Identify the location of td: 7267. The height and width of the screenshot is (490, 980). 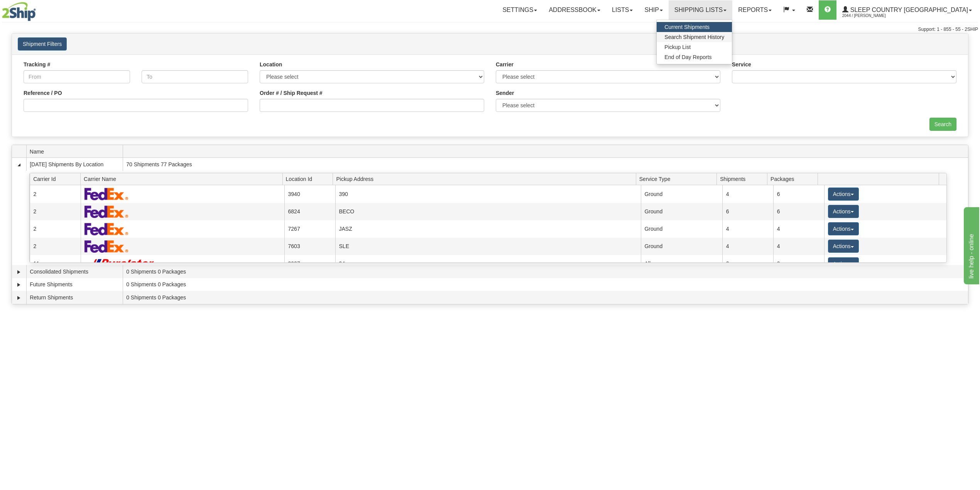
(310, 228).